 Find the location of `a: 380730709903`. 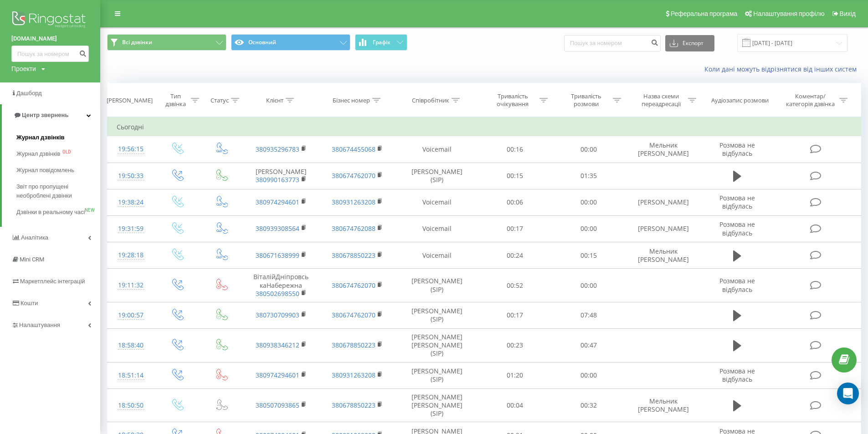

a: 380730709903 is located at coordinates (277, 315).